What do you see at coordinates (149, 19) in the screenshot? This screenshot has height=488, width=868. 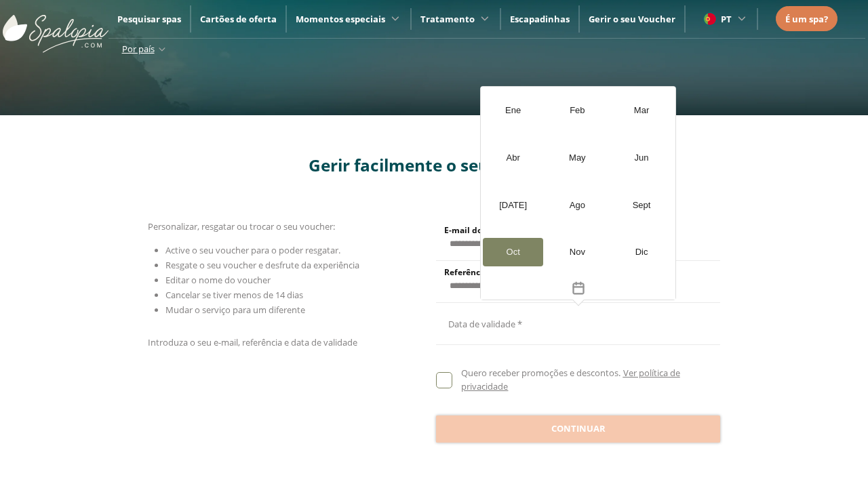 I see `a: Pesquisar spas` at bounding box center [149, 19].